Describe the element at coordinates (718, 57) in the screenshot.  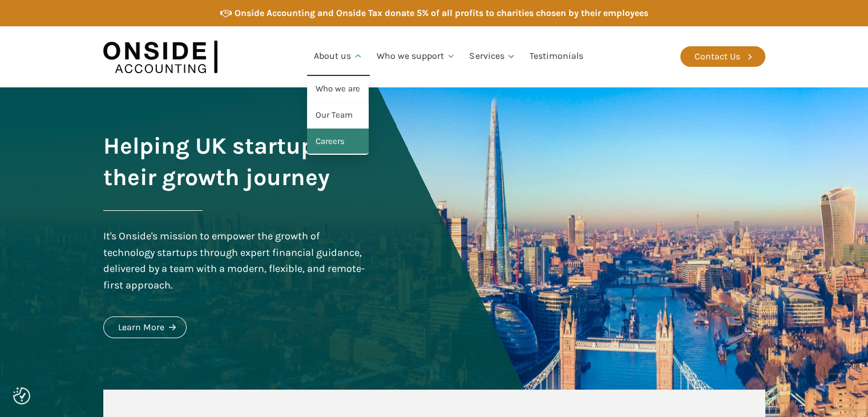
I see `div: Contact Us` at that location.